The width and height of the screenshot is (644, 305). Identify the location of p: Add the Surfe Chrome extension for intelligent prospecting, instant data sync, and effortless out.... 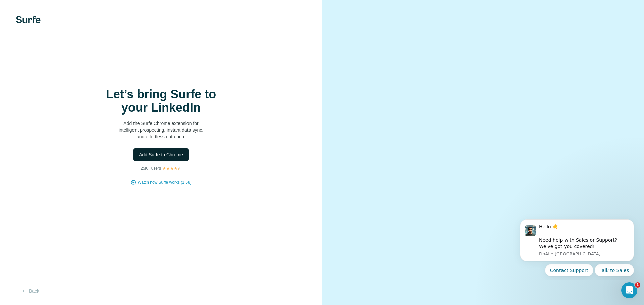
(161, 130).